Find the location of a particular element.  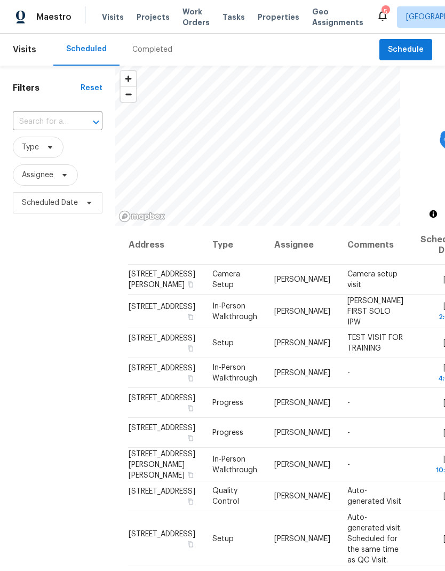

div: 5 is located at coordinates (385, 12).